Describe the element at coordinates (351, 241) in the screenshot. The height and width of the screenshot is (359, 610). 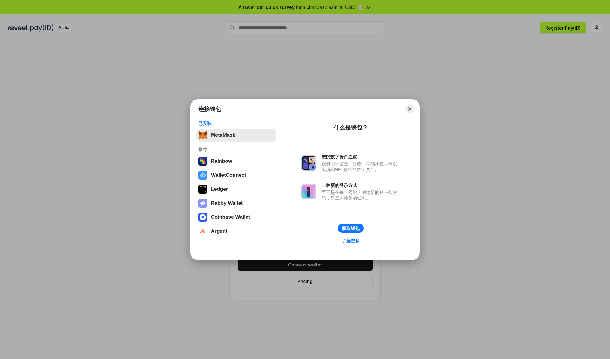
I see `a: 了解更多` at that location.